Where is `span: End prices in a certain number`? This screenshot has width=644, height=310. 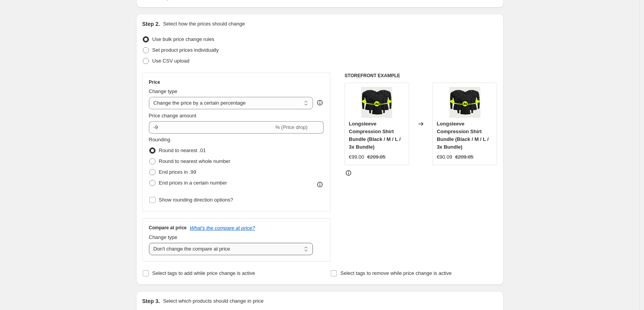
span: End prices in a certain number is located at coordinates (193, 182).